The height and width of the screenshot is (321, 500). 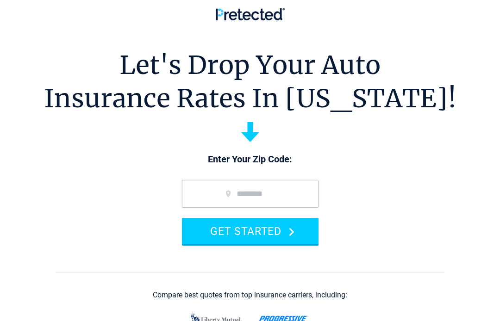 I want to click on input: zip code, so click(x=250, y=194).